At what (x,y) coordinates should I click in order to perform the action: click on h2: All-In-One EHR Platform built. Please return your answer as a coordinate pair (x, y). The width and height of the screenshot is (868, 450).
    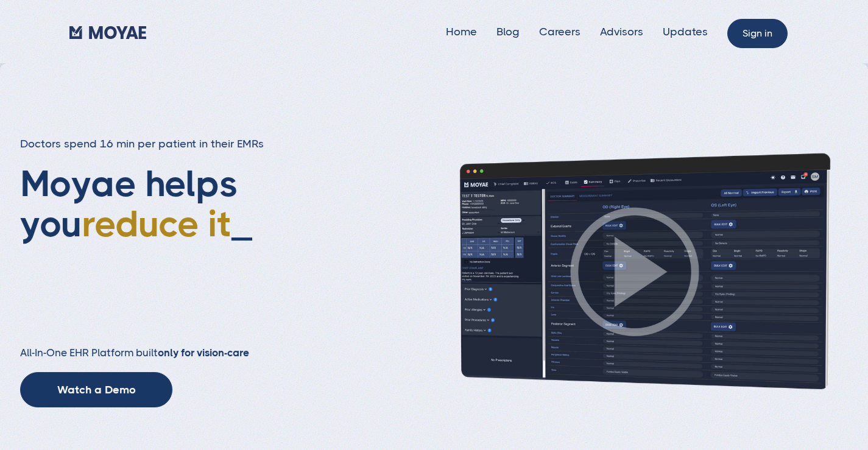
    Looking at the image, I should click on (182, 353).